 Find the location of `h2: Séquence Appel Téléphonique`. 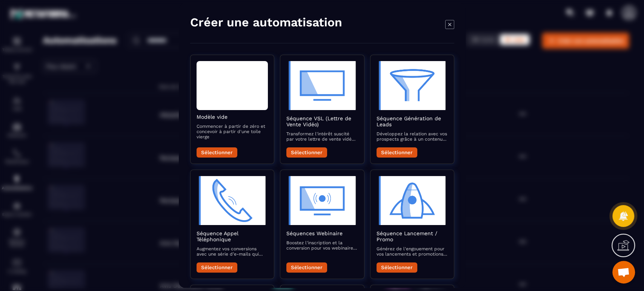

h2: Séquence Appel Téléphonique is located at coordinates (232, 236).